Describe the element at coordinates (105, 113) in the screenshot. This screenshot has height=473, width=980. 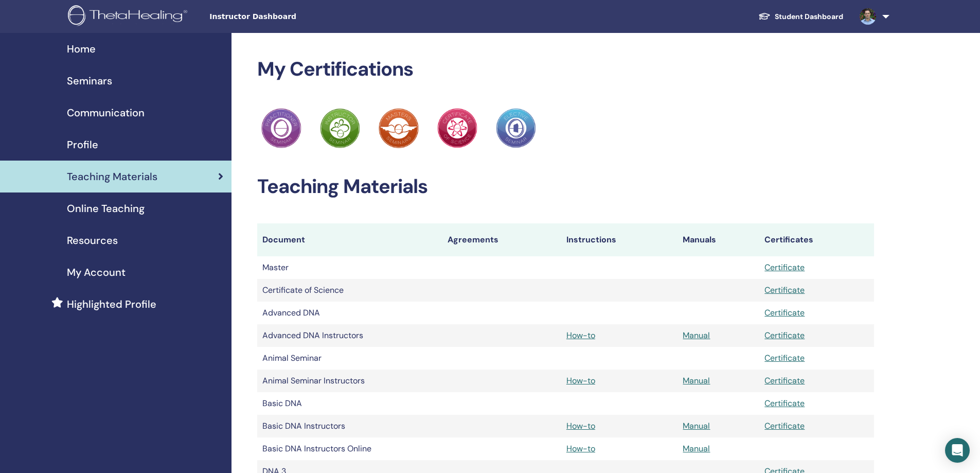
I see `span: Communication` at that location.